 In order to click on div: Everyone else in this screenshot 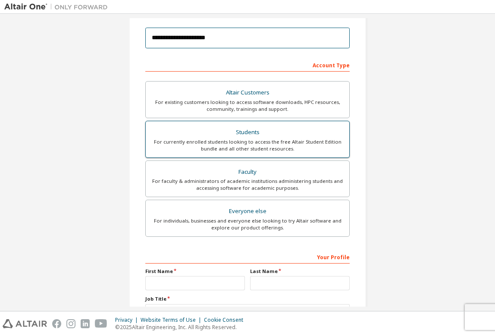, I will do `click(247, 211)`.